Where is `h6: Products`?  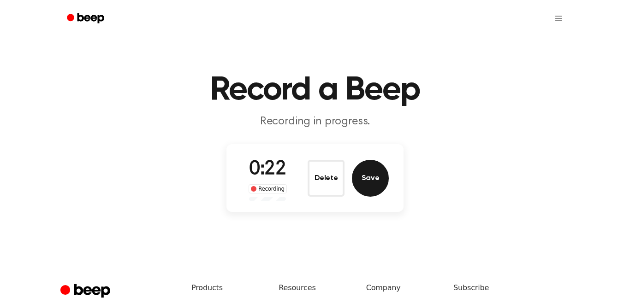 h6: Products is located at coordinates (227, 288).